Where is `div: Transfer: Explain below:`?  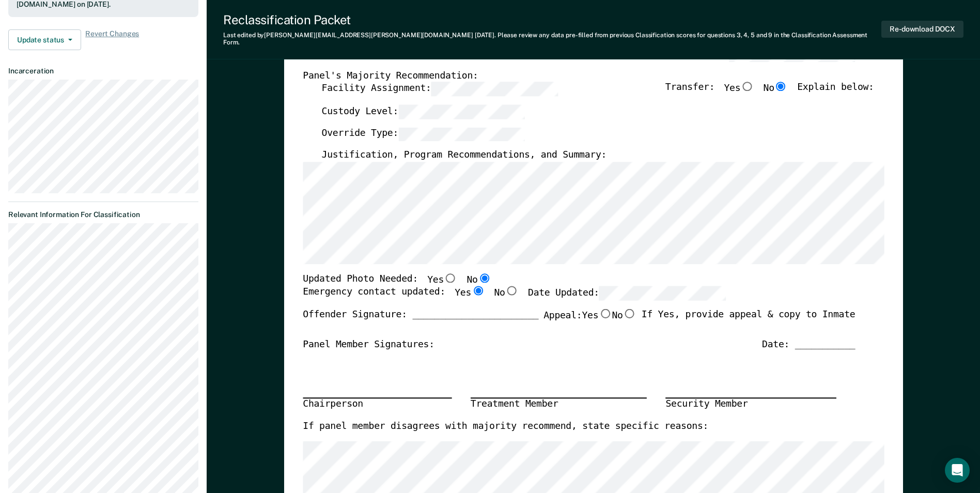 div: Transfer: Explain below: is located at coordinates (770, 93).